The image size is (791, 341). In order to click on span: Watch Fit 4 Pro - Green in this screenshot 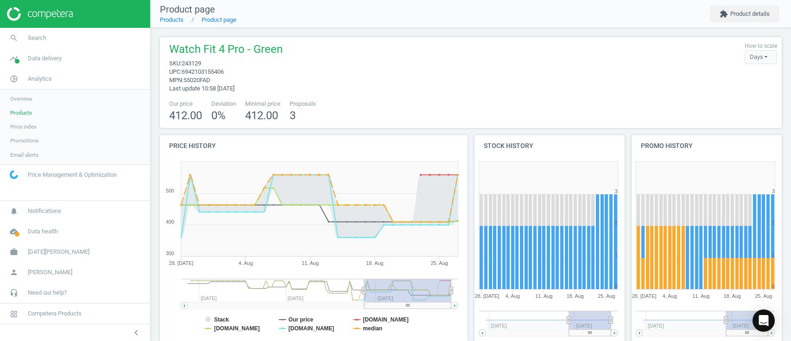, I will do `click(226, 51)`.